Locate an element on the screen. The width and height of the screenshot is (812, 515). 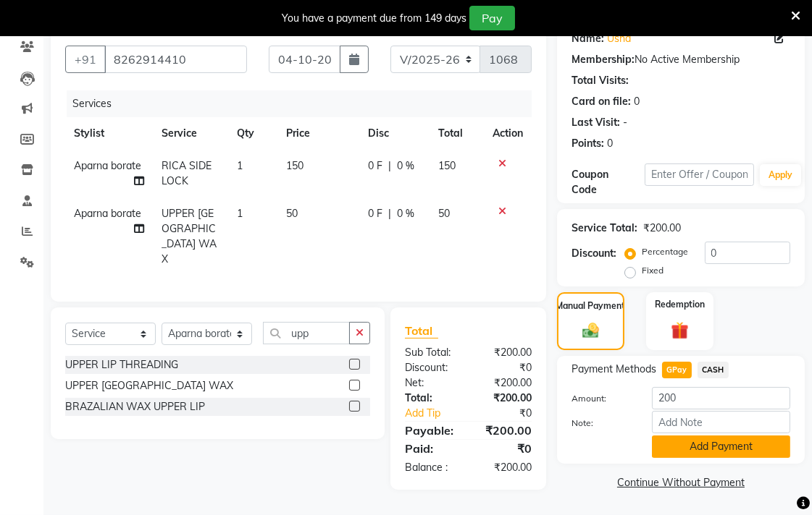
label: Redemption is located at coordinates (679, 304).